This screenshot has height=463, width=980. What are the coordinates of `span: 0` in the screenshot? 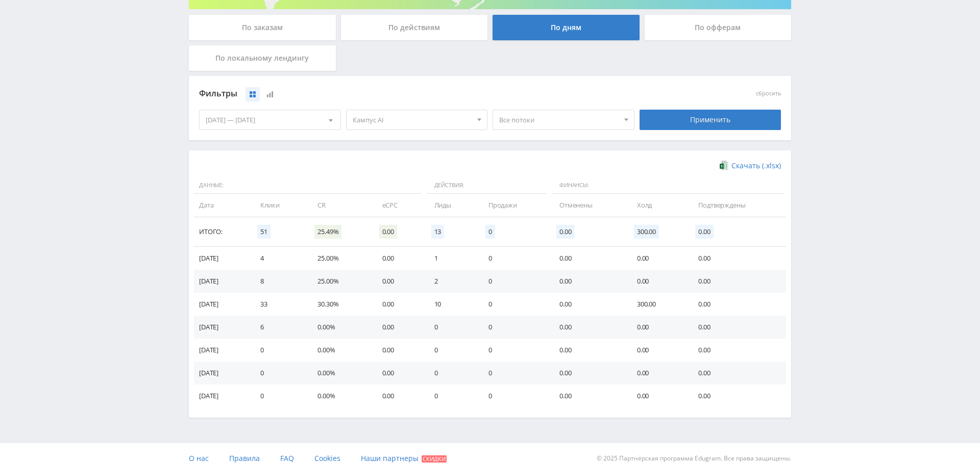 It's located at (490, 231).